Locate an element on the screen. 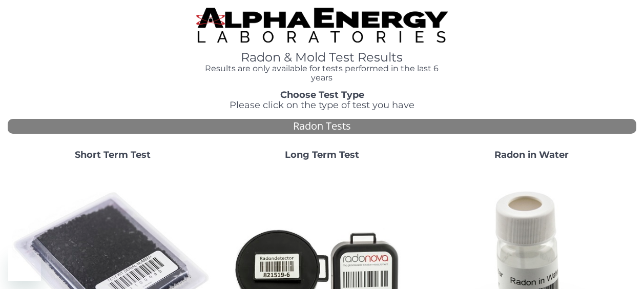 The height and width of the screenshot is (289, 644). h4: Results are only available for tests performed in the last 6 years is located at coordinates (322, 73).